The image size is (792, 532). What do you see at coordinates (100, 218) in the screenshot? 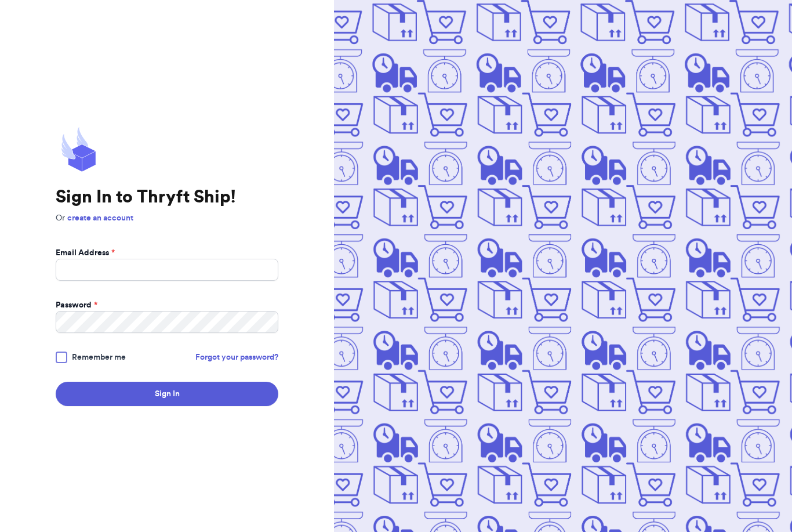
I see `a: create an account` at bounding box center [100, 218].